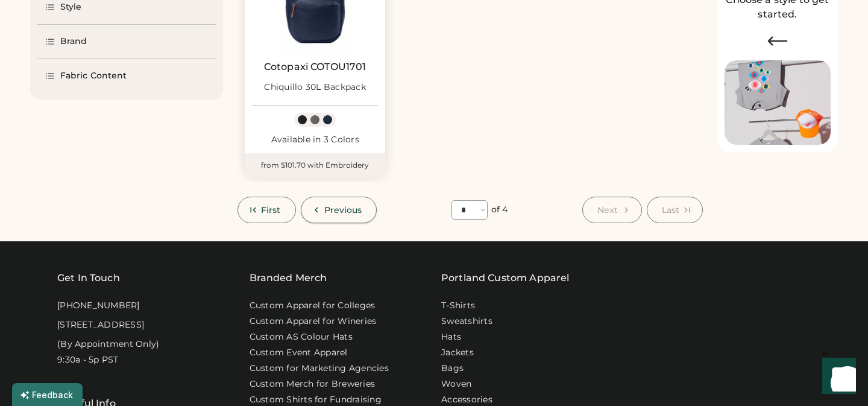  I want to click on a: Portland Custom Apparel, so click(505, 278).